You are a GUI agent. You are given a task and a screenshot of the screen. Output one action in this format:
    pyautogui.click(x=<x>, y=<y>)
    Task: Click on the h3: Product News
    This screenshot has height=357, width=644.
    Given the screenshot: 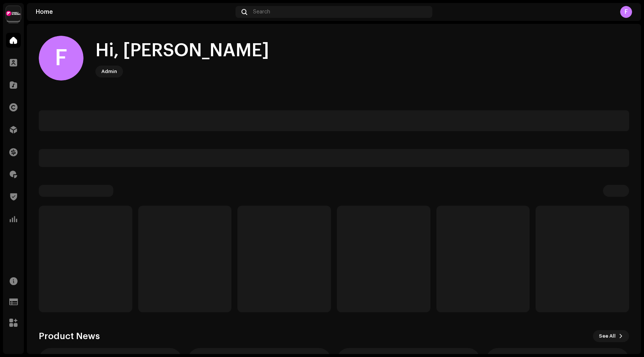 What is the action you would take?
    pyautogui.click(x=70, y=337)
    